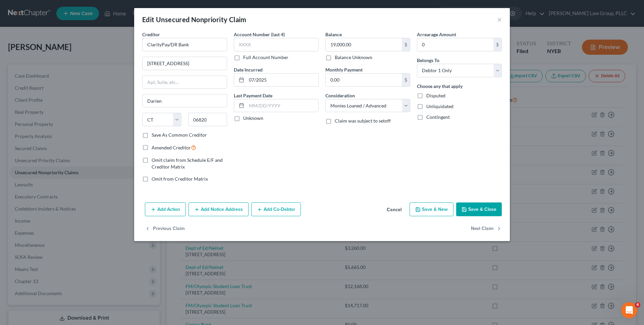 The width and height of the screenshot is (644, 325). I want to click on input: Apt, Suite, etc..., so click(185, 82).